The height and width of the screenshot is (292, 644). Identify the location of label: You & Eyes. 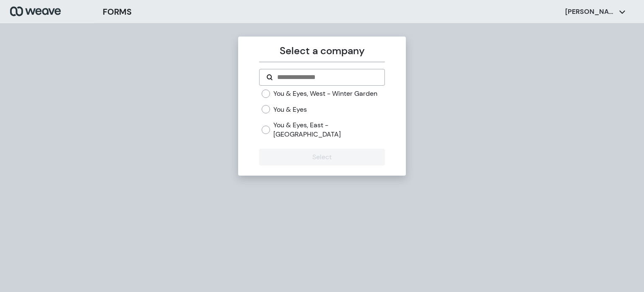
(290, 109).